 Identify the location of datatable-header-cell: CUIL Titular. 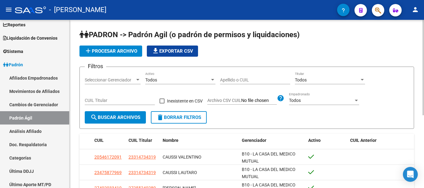
(143, 141).